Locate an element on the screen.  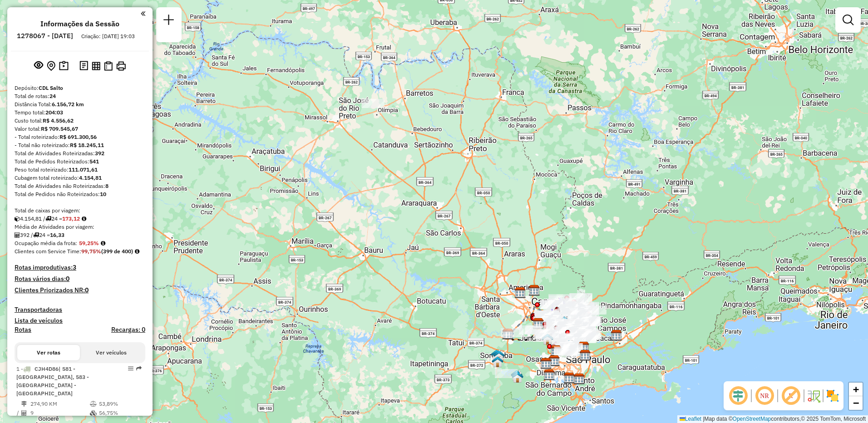
h4: Transportadoras is located at coordinates (80, 310).